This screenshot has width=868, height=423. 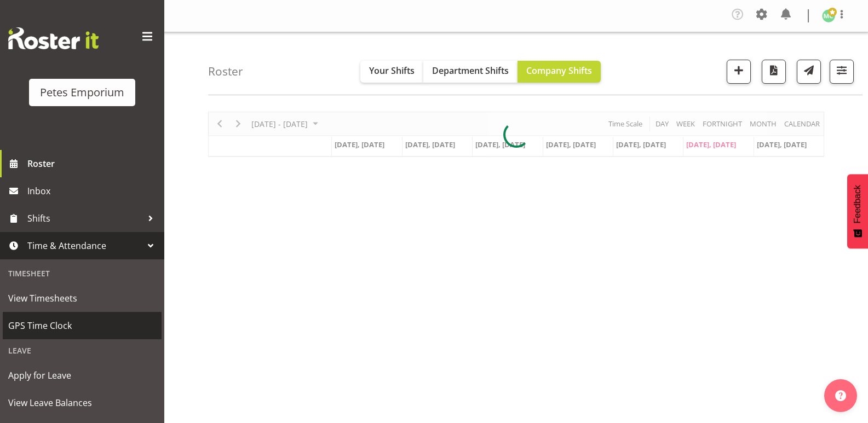 What do you see at coordinates (82, 326) in the screenshot?
I see `a: GPS Time Clock` at bounding box center [82, 326].